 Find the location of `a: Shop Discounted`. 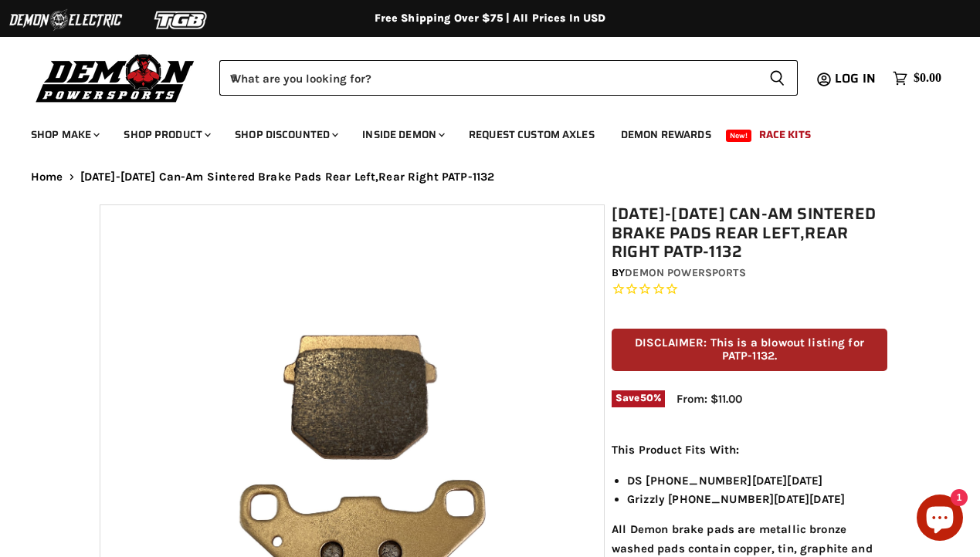

a: Shop Discounted is located at coordinates (285, 135).